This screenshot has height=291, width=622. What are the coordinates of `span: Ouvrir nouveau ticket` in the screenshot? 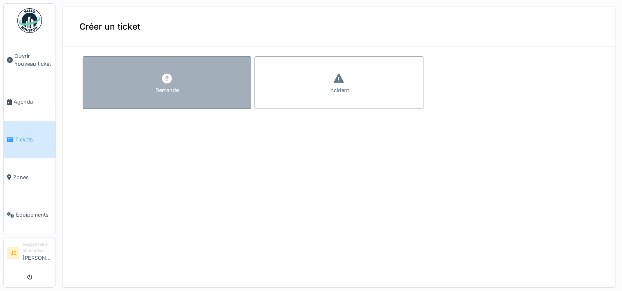 It's located at (33, 60).